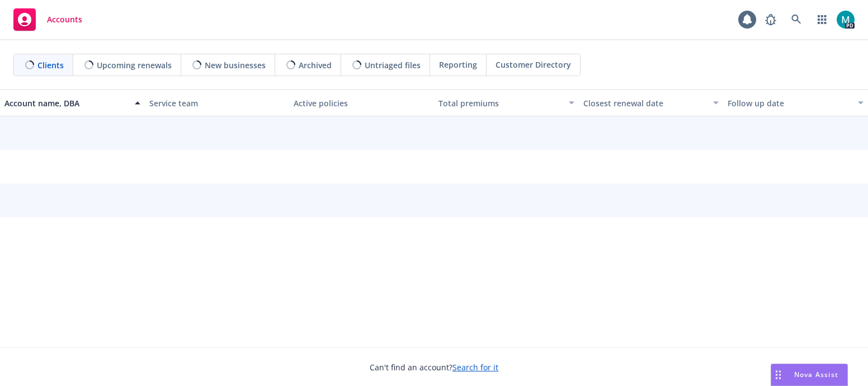  I want to click on a: Report a Bug, so click(770, 20).